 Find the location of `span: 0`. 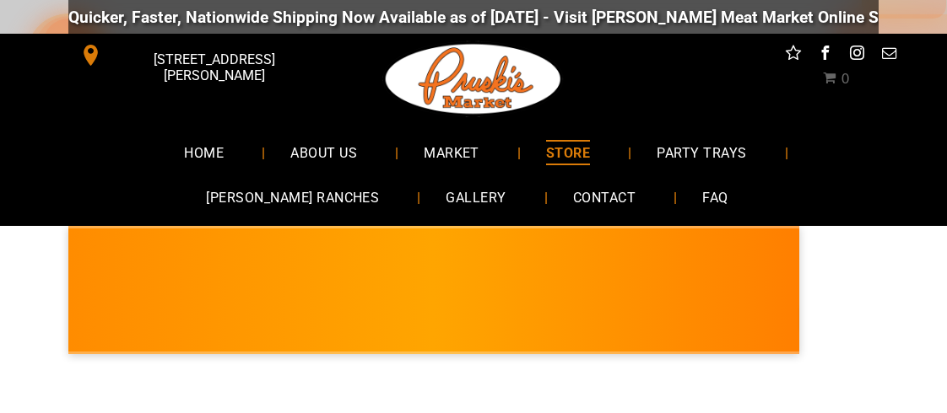

span: 0 is located at coordinates (844, 78).